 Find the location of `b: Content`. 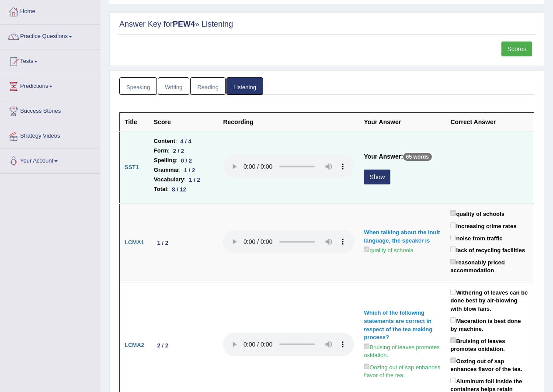

b: Content is located at coordinates (164, 141).